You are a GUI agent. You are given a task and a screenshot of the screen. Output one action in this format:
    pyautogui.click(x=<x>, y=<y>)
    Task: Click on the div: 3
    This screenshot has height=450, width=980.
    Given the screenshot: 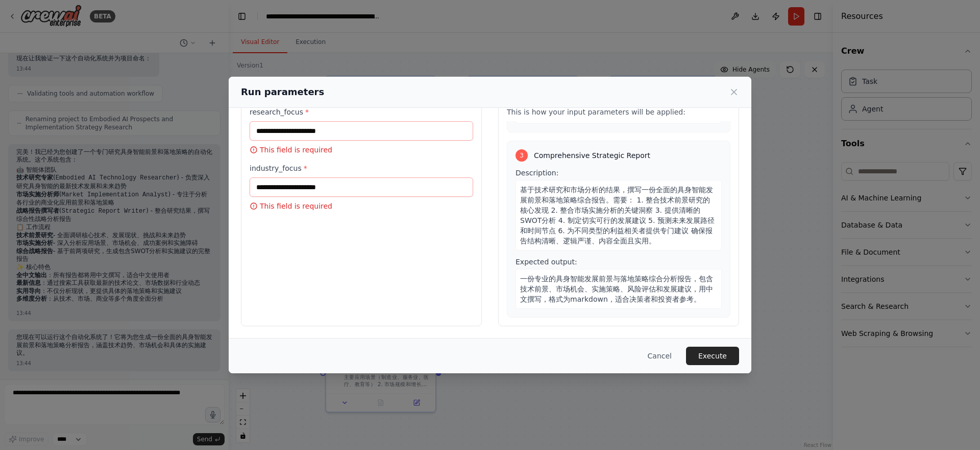 What is the action you would take?
    pyautogui.click(x=522, y=155)
    